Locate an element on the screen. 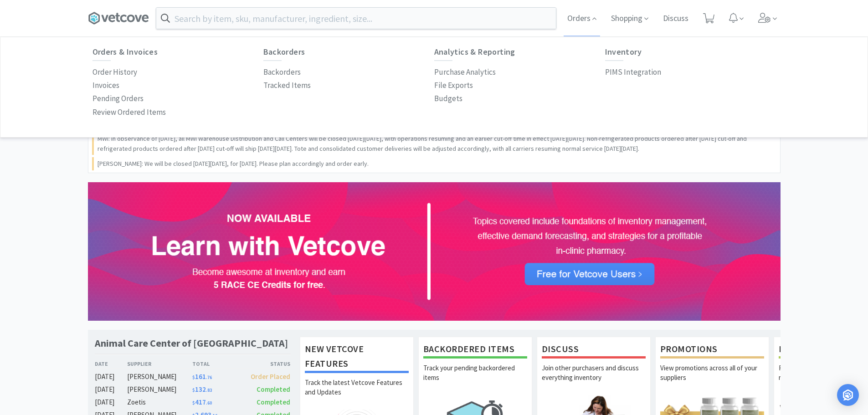  h6: Orders & Invoices is located at coordinates (177, 52).